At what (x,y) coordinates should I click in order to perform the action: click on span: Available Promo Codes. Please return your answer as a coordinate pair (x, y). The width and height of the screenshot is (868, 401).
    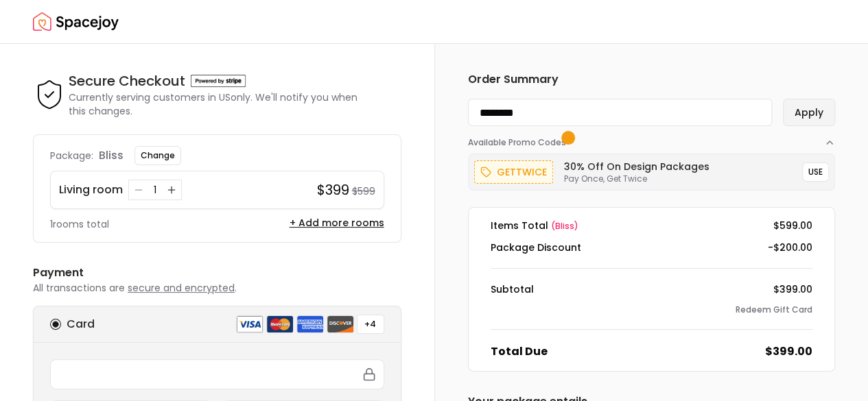
    Looking at the image, I should click on (519, 142).